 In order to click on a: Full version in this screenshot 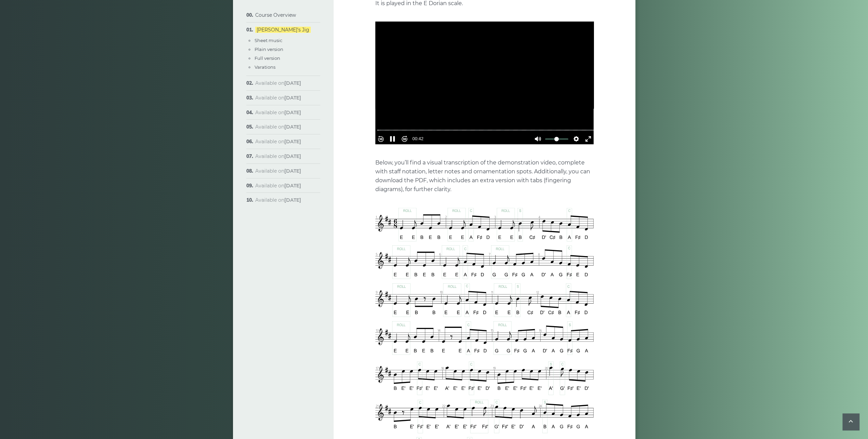, I will do `click(267, 58)`.